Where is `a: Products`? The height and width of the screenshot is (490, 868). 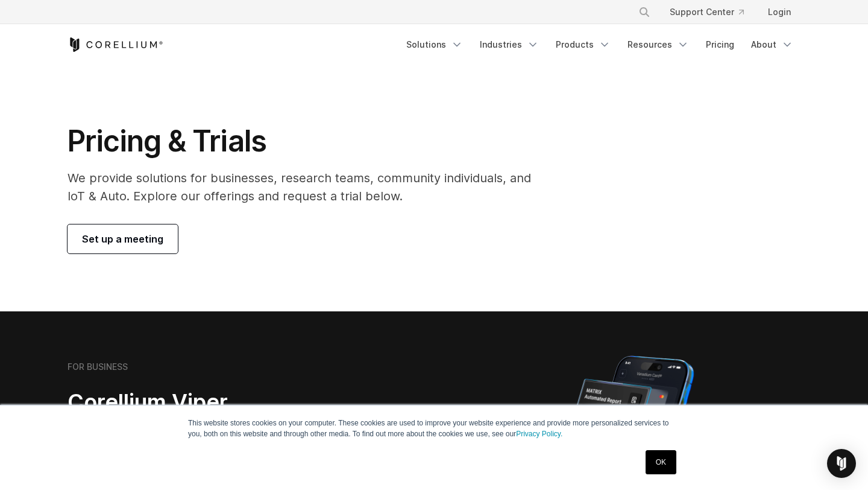
a: Products is located at coordinates (583, 45).